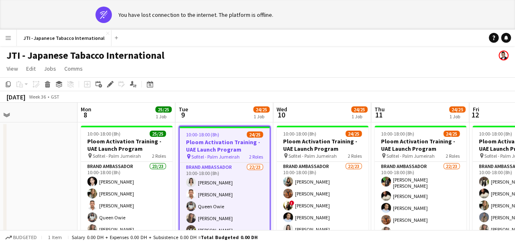 The image size is (515, 244). I want to click on button: JTI - Japanese Tabacco International, so click(64, 38).